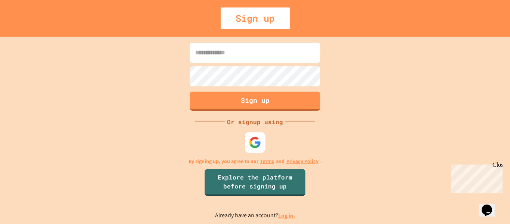 The width and height of the screenshot is (510, 224). What do you see at coordinates (287, 215) in the screenshot?
I see `a: Log in.` at bounding box center [287, 215].